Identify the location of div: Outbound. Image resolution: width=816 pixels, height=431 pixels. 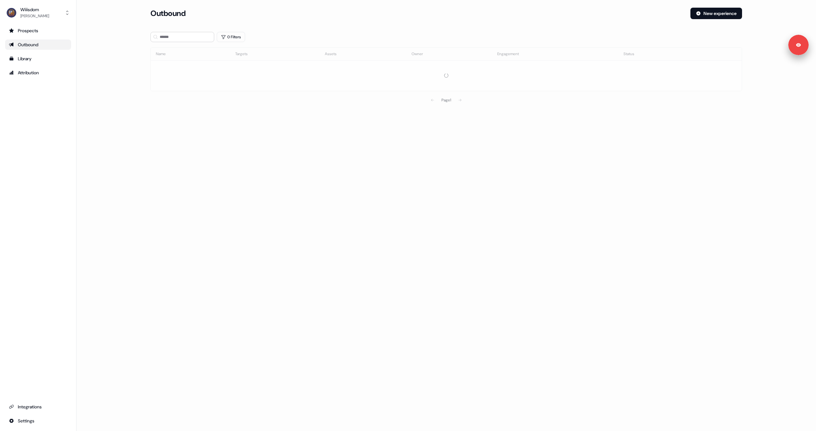
(38, 45).